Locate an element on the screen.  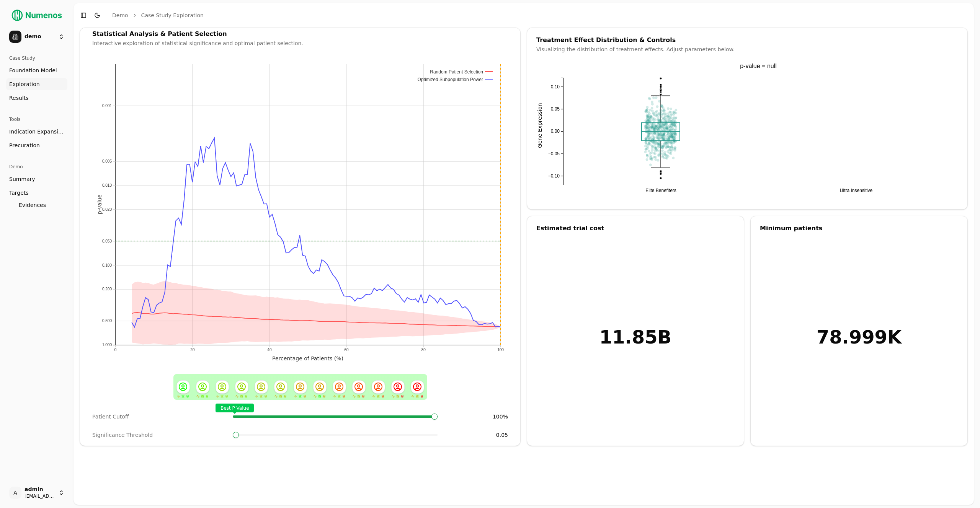
div: 100 % is located at coordinates (476, 417).